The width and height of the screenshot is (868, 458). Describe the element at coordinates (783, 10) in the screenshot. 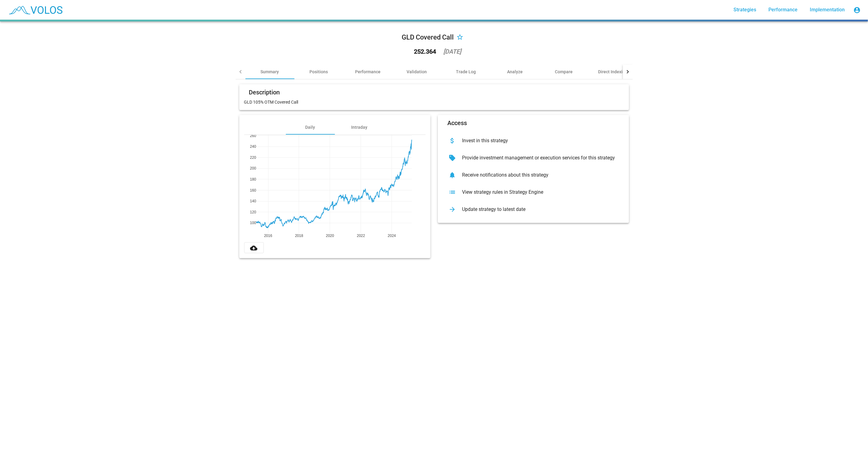

I see `span: Performance` at that location.